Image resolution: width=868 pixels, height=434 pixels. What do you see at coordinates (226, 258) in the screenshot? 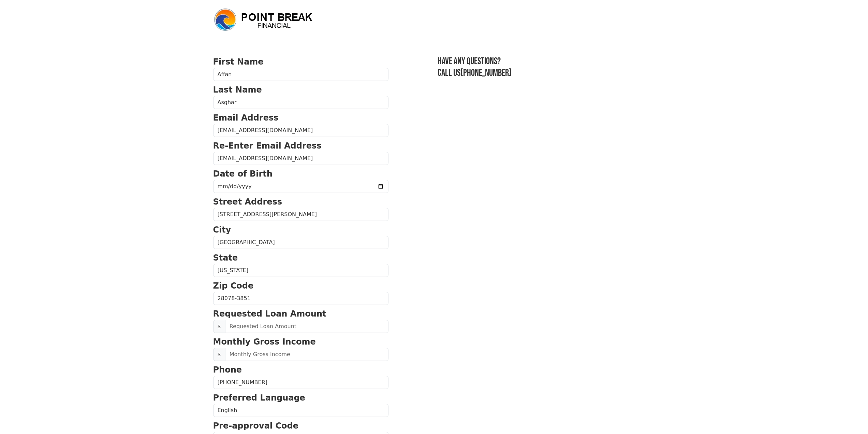
I see `strong: State` at bounding box center [226, 258].